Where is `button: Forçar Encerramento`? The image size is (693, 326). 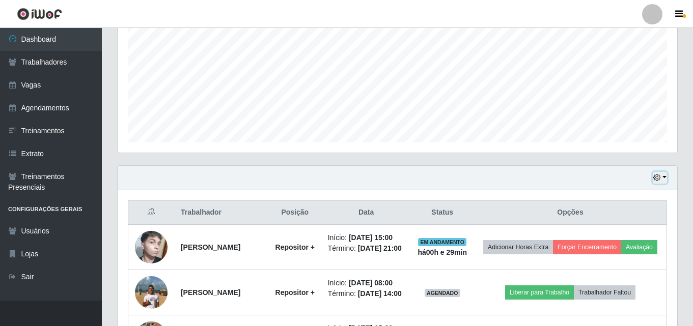 button: Forçar Encerramento is located at coordinates (587, 247).